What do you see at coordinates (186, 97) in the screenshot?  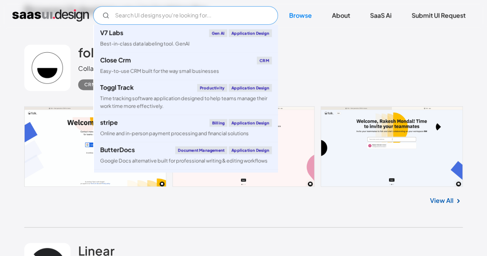 I see `a: Toggl TrackProductivityApplication DesignTime tracking software application designed to help team...` at bounding box center [186, 97].